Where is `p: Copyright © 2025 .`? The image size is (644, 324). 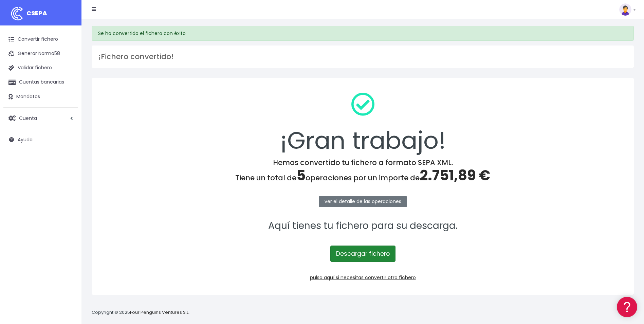
p: Copyright © 2025 . is located at coordinates (141, 313).